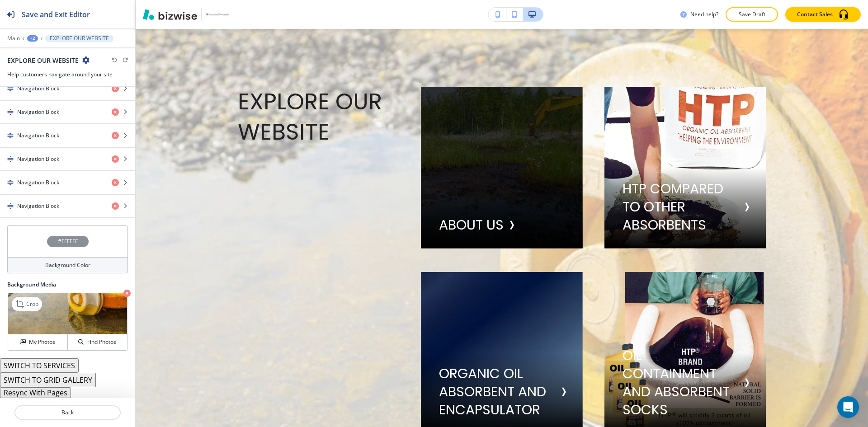 The width and height of the screenshot is (868, 427). I want to click on h4: #FFFFFF, so click(68, 241).